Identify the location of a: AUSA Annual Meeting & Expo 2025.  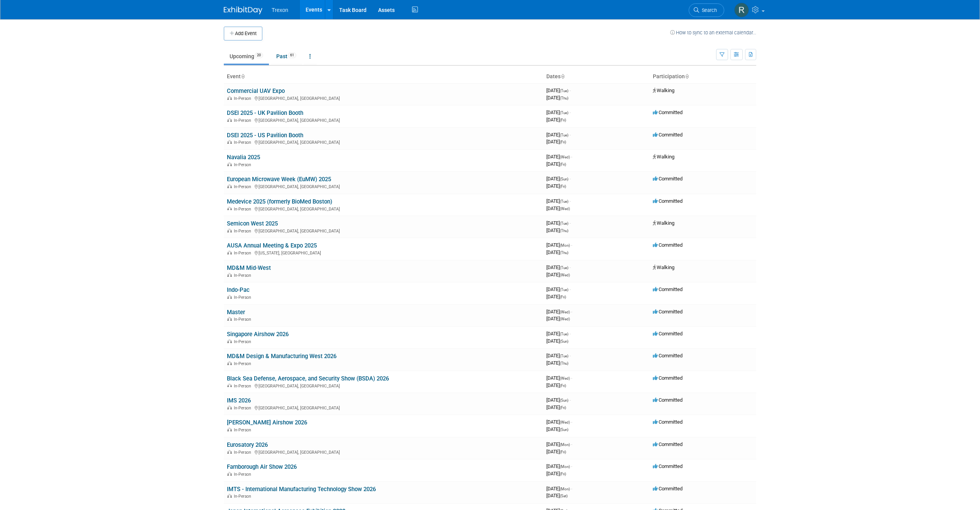
(272, 246).